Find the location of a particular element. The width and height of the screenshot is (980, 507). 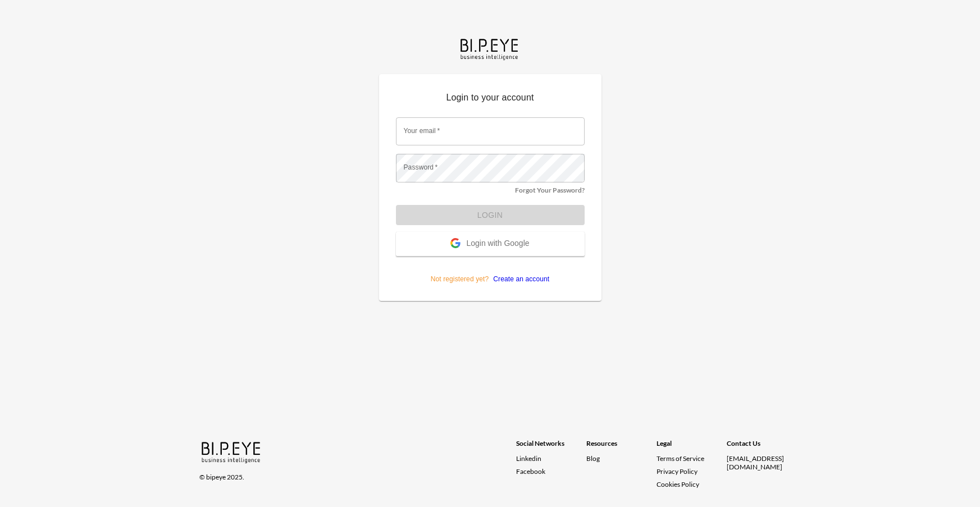

span: Login with Google is located at coordinates (497, 244).